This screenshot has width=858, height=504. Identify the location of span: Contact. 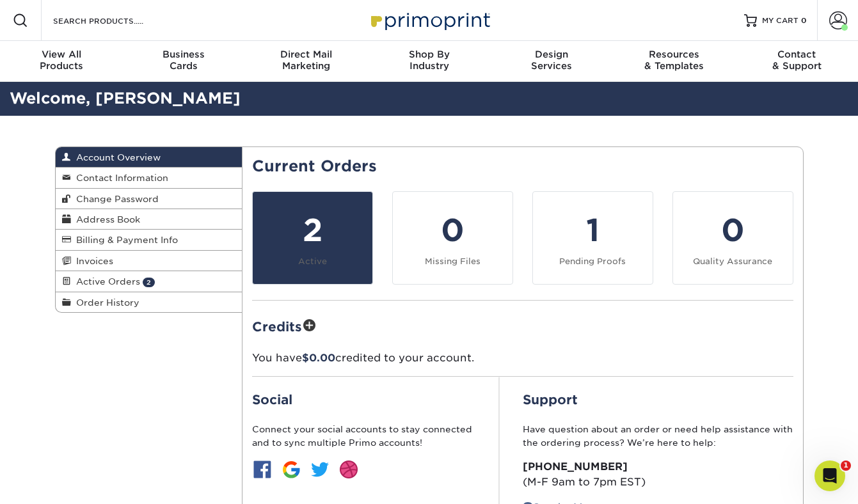
(797, 55).